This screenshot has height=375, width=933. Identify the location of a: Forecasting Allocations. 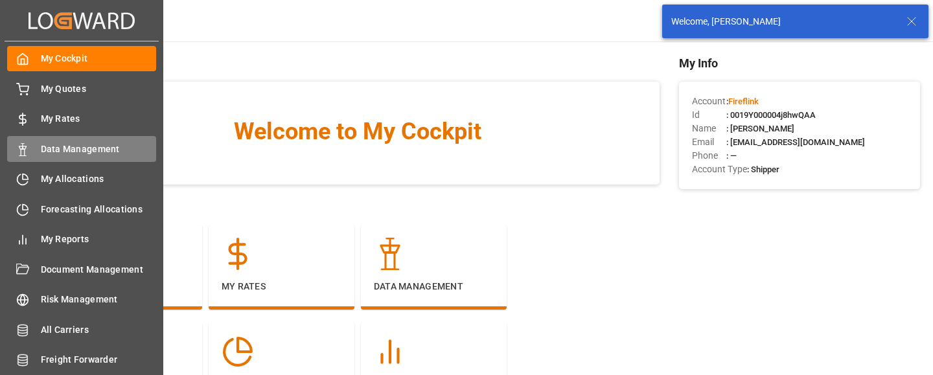
(82, 209).